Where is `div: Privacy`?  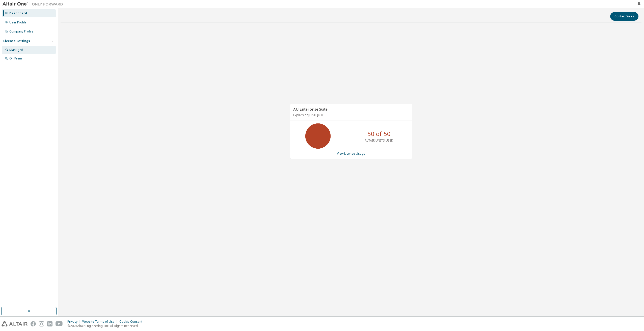
div: Privacy is located at coordinates (75, 322).